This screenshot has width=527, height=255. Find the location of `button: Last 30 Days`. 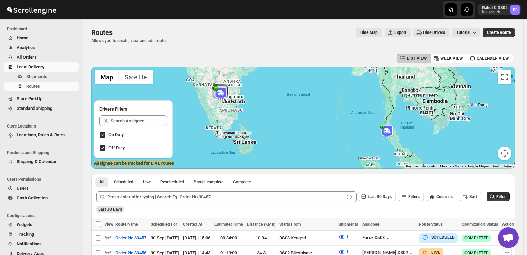

button: Last 30 Days is located at coordinates (377, 196).